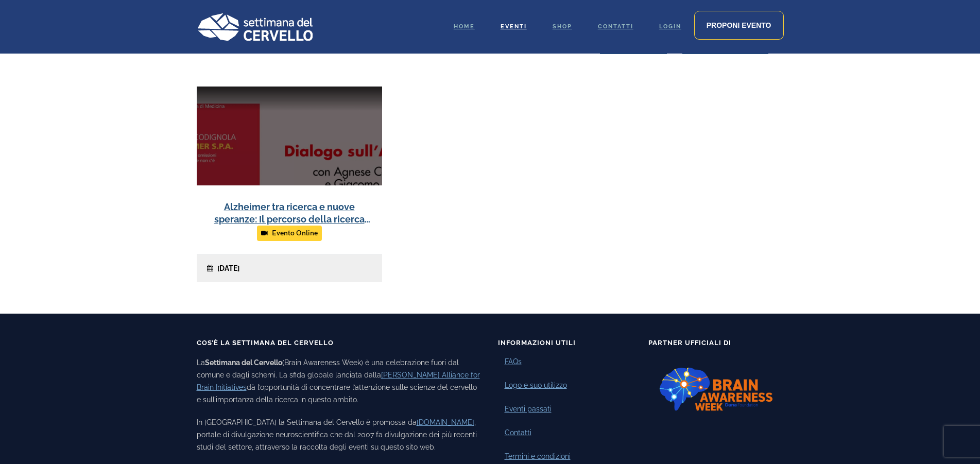  What do you see at coordinates (670, 26) in the screenshot?
I see `span: Login` at bounding box center [670, 26].